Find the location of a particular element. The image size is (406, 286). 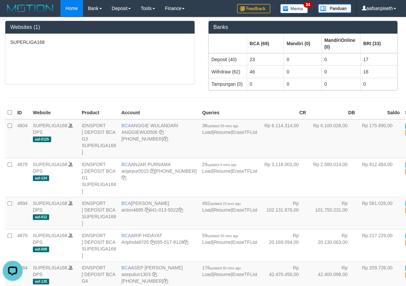

a: Copy 4062213373 to clipboard is located at coordinates (166, 139).